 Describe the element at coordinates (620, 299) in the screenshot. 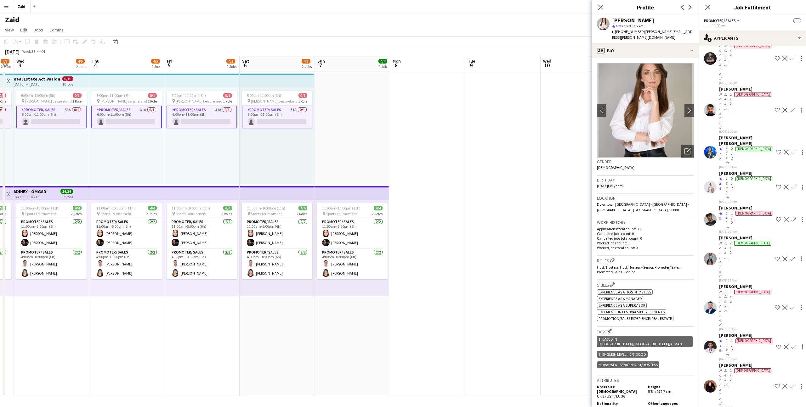

I see `span: Experience as a Manager` at that location.